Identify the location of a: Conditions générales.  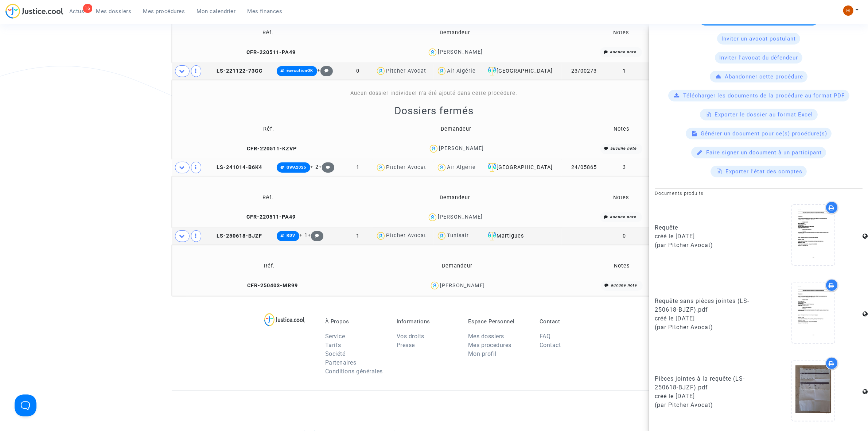
(354, 371).